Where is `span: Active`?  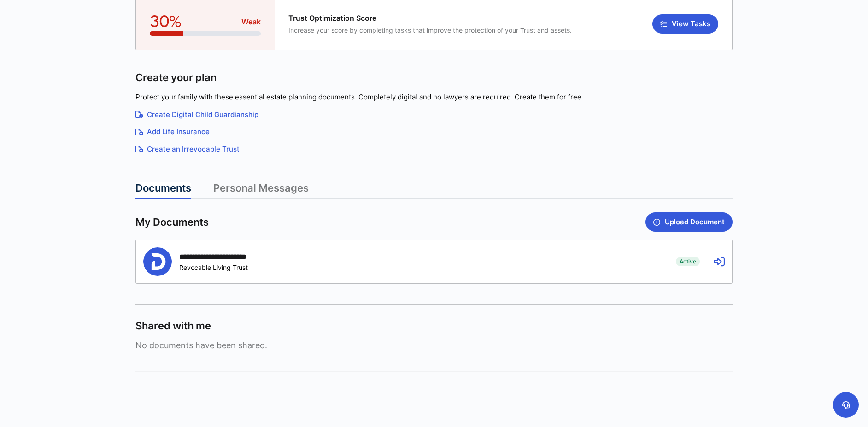 span: Active is located at coordinates (688, 262).